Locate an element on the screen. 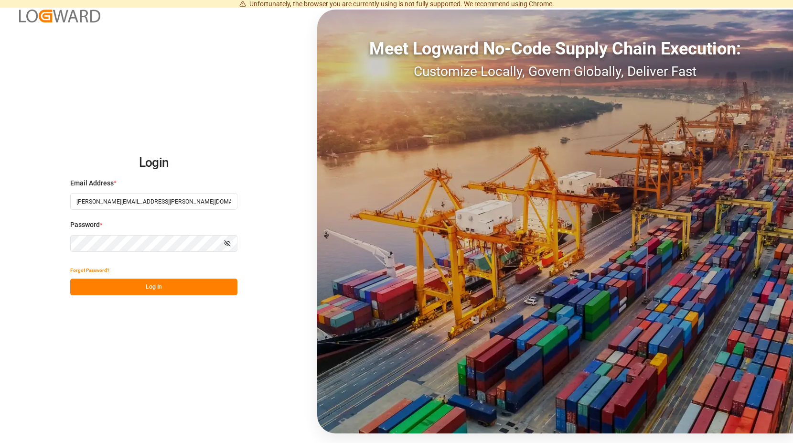 This screenshot has height=443, width=793. div: Customize Locally, Govern Globally, Deliver Fast is located at coordinates (555, 72).